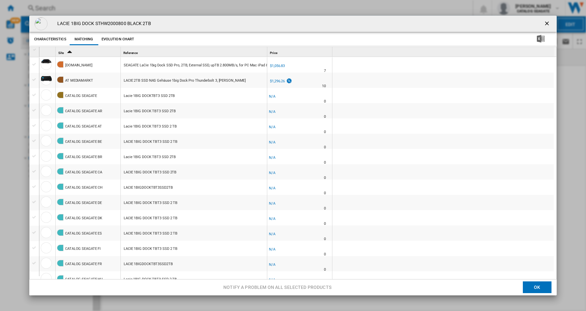  Describe the element at coordinates (70, 53) in the screenshot. I see `span: Sort Ascending` at that location.